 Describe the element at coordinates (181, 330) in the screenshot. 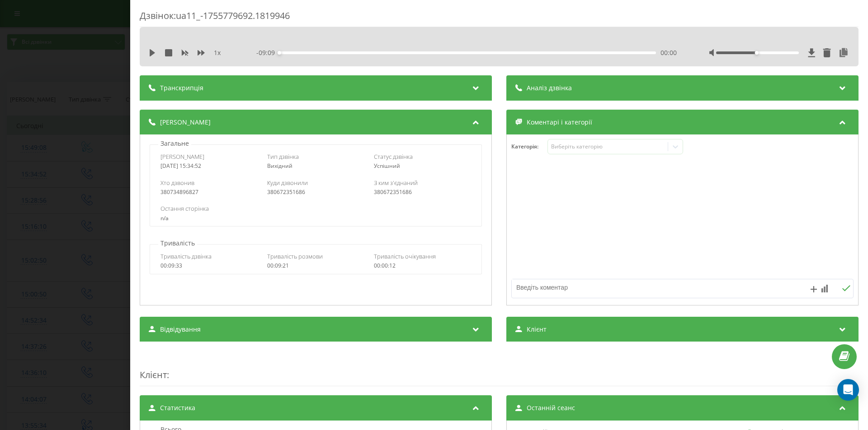

I see `span: Відвідування` at that location.